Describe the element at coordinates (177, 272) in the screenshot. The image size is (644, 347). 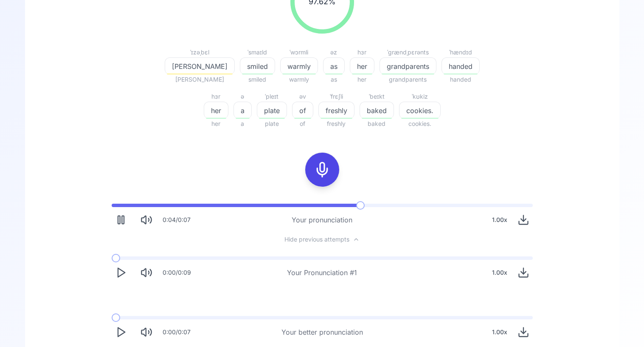
I see `div: 0:00 / 0:09` at that location.